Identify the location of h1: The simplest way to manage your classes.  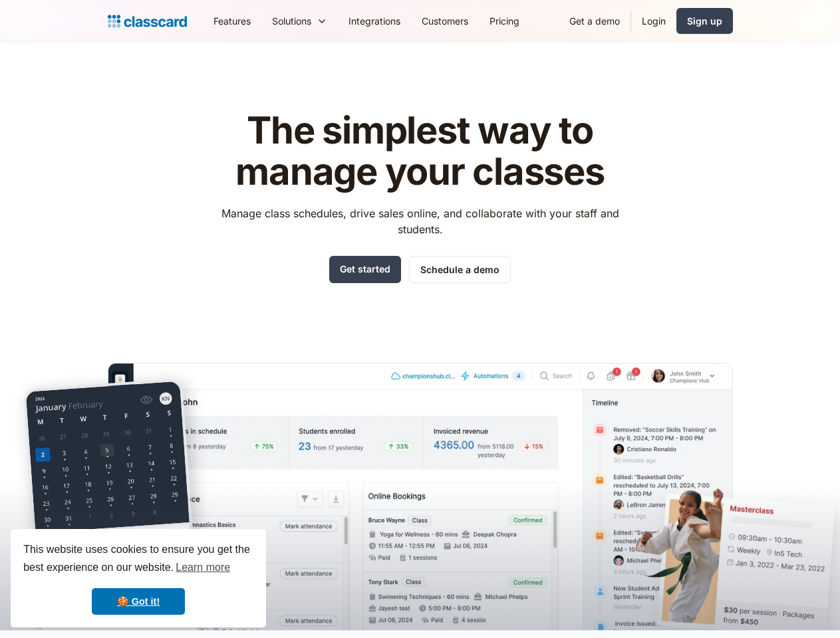
(420, 151).